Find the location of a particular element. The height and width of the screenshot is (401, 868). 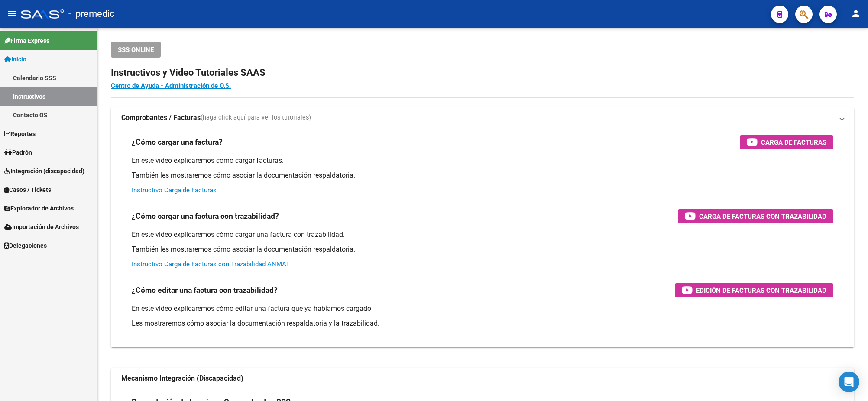

button: Carga de Facturas is located at coordinates (786, 142).